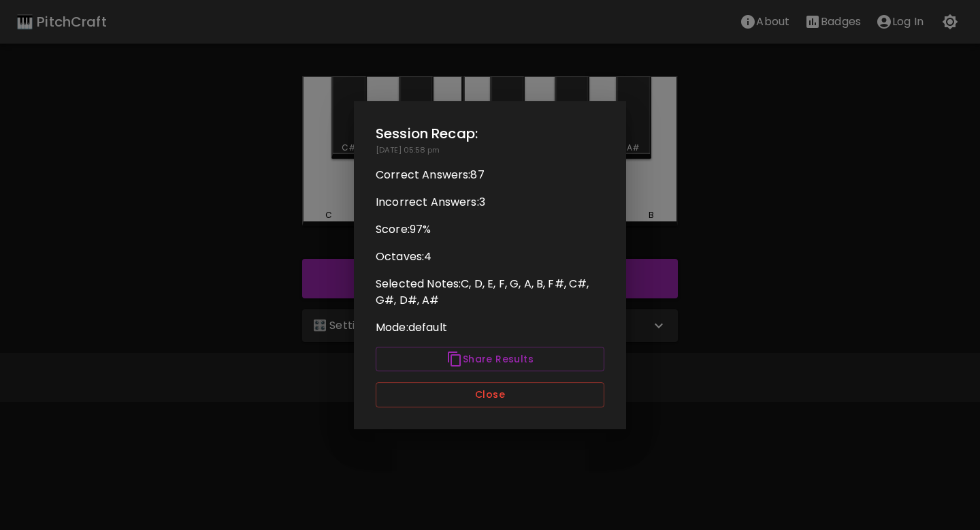 The height and width of the screenshot is (530, 980). Describe the element at coordinates (490, 394) in the screenshot. I see `button: Close` at that location.